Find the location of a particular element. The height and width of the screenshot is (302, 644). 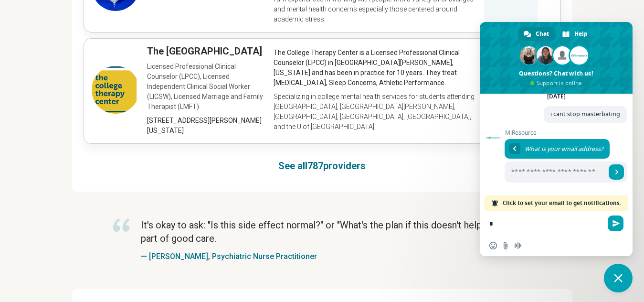

p: It's okay to ask: "Is this side effect normal?" or "What's the plan if this doesn't help?" That's... is located at coordinates (336, 231).